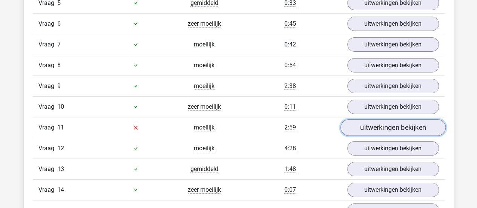 The height and width of the screenshot is (208, 477). What do you see at coordinates (59, 44) in the screenshot?
I see `span: 7` at bounding box center [59, 44].